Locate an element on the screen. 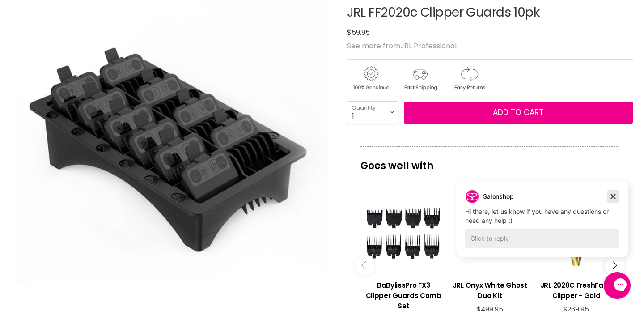  span: See more from is located at coordinates (402, 46).